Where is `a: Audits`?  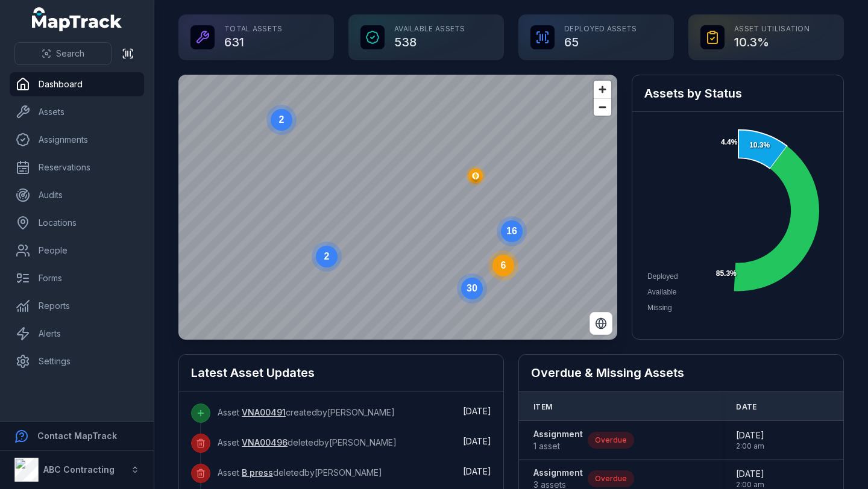
a: Audits is located at coordinates (77, 195).